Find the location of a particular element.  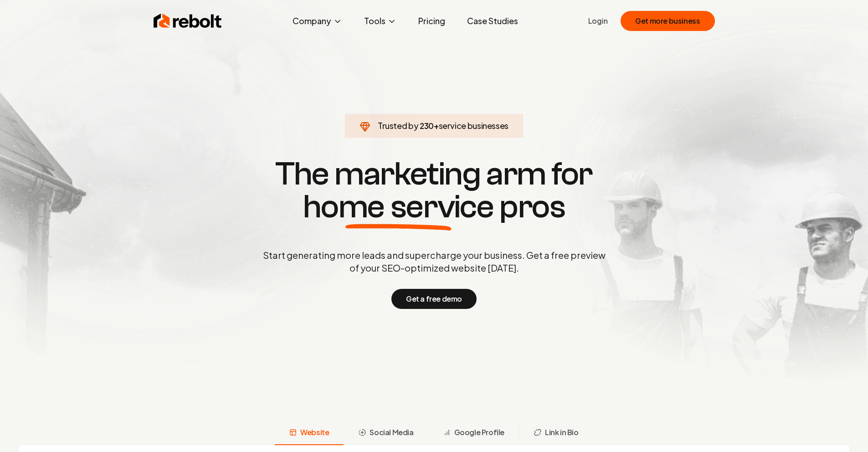

img: Rebolt Logo is located at coordinates (188, 21).